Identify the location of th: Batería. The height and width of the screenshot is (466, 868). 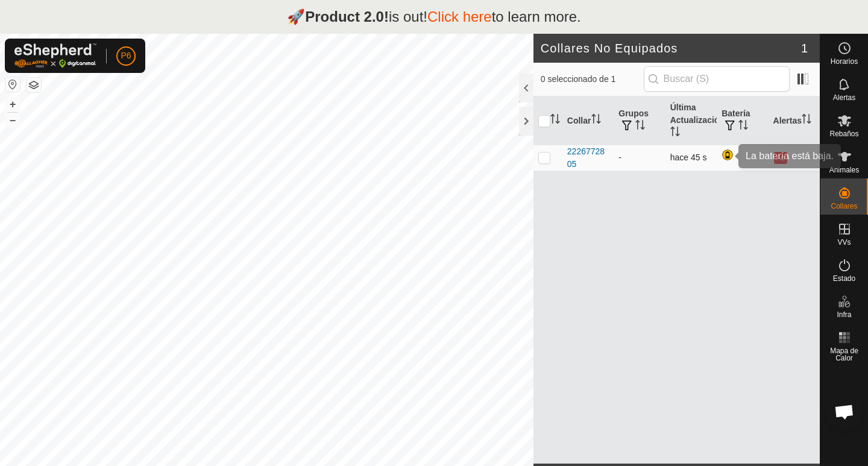
(742, 121).